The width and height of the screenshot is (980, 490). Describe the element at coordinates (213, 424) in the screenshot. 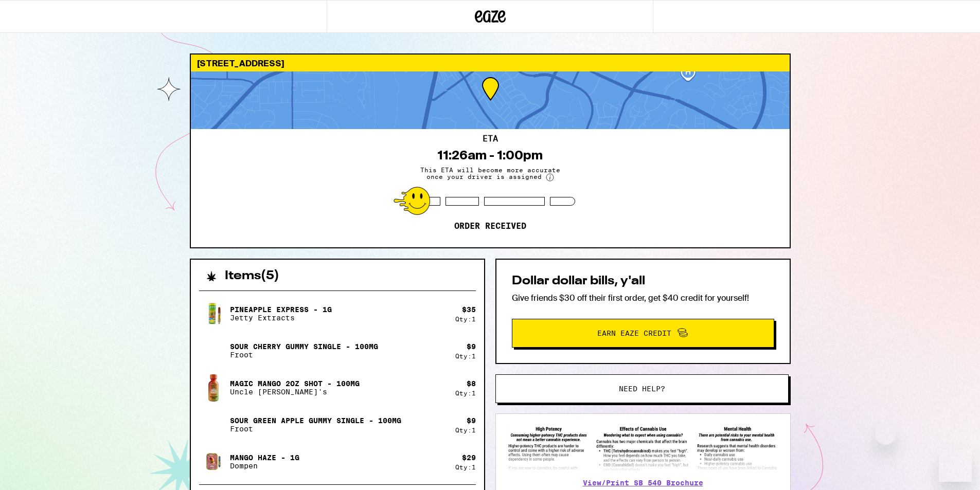

I see `img: Sour Green Apple Gummy Single - 100mg` at that location.